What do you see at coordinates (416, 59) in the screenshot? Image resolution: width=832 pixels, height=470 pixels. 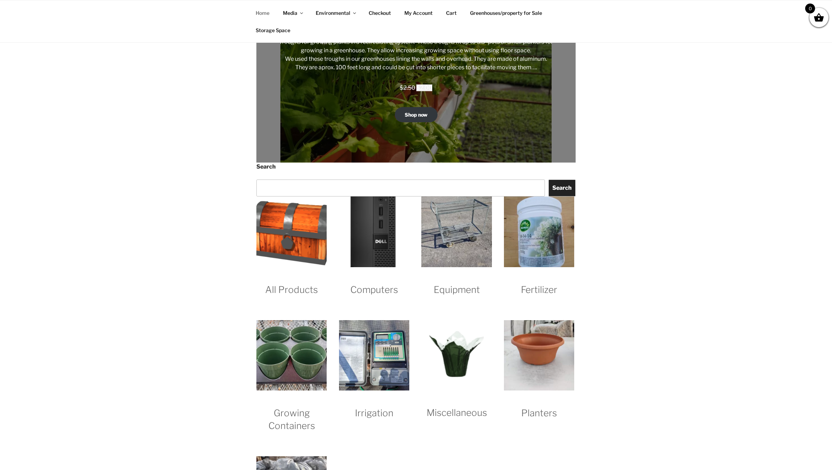 I see `p: We used these troughs in our greenhouses lining the walls and overhead. They are made of aluminum.` at bounding box center [416, 59].